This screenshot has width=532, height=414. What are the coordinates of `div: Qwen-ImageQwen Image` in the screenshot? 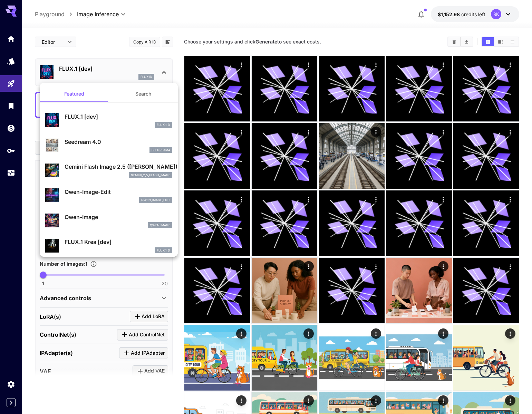 It's located at (109, 221).